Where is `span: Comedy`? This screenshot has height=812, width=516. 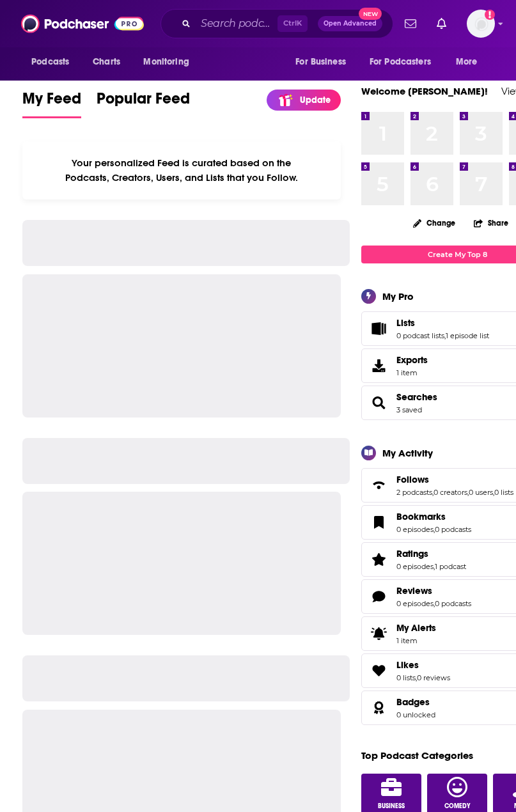 span: Comedy is located at coordinates (457, 806).